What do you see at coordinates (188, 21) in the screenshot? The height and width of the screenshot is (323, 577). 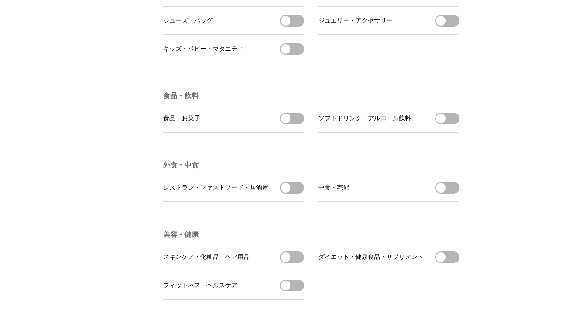 I see `span: シューズ・バッグ` at bounding box center [188, 21].